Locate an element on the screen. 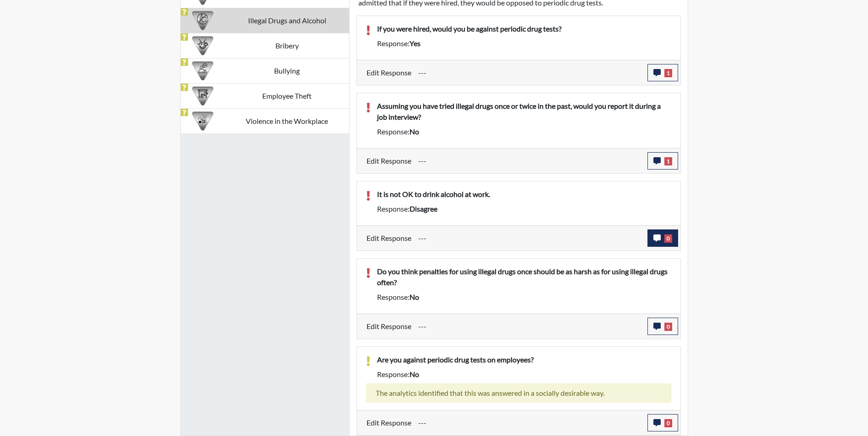 Image resolution: width=868 pixels, height=436 pixels. td: Bullying is located at coordinates (287, 70).